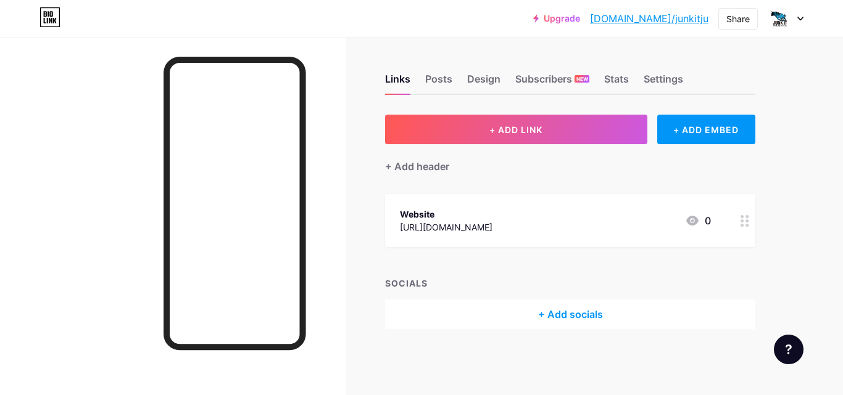 Image resolution: width=843 pixels, height=395 pixels. Describe the element at coordinates (552, 83) in the screenshot. I see `div: Subscribers` at that location.